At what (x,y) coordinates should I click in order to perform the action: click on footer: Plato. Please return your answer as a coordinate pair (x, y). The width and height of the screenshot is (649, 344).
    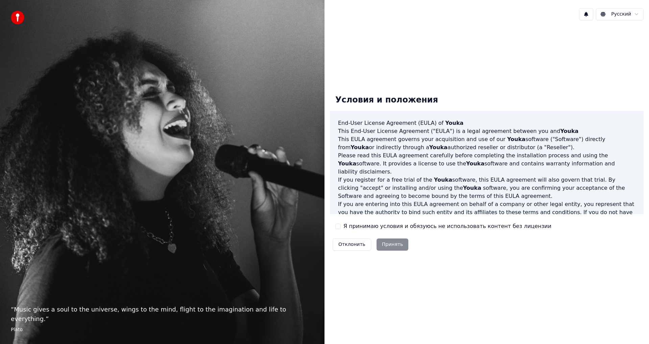
    Looking at the image, I should click on (162, 330).